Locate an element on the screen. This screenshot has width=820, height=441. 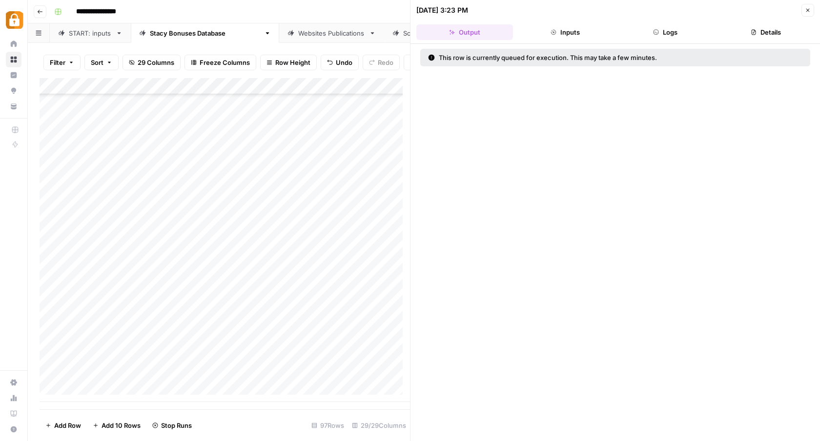
button: Filter is located at coordinates (62, 62).